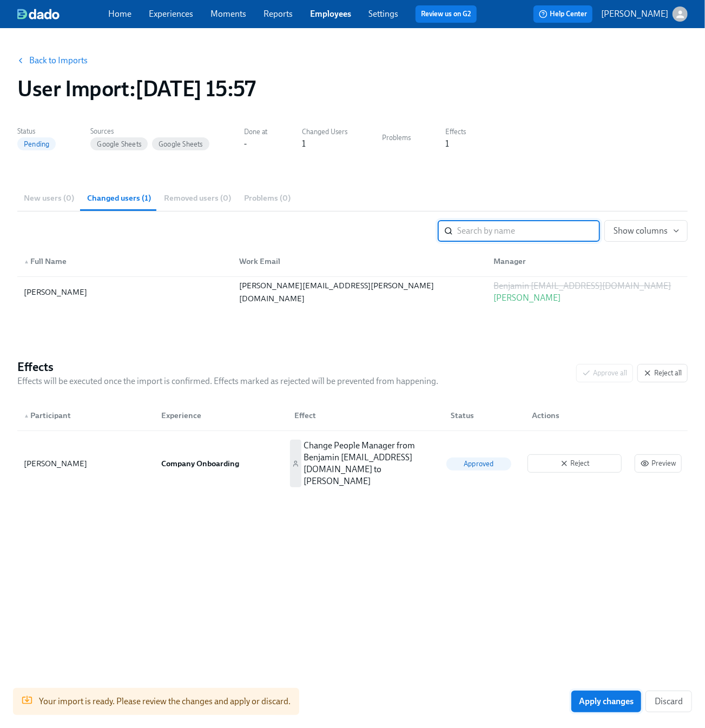  Describe the element at coordinates (662, 373) in the screenshot. I see `span: Reject all` at that location.